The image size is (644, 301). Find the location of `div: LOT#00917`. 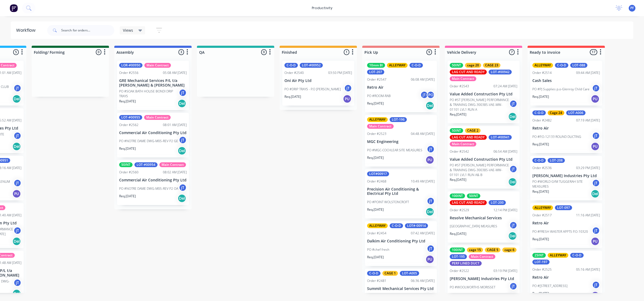

div: LOT#00917 is located at coordinates (378, 174).